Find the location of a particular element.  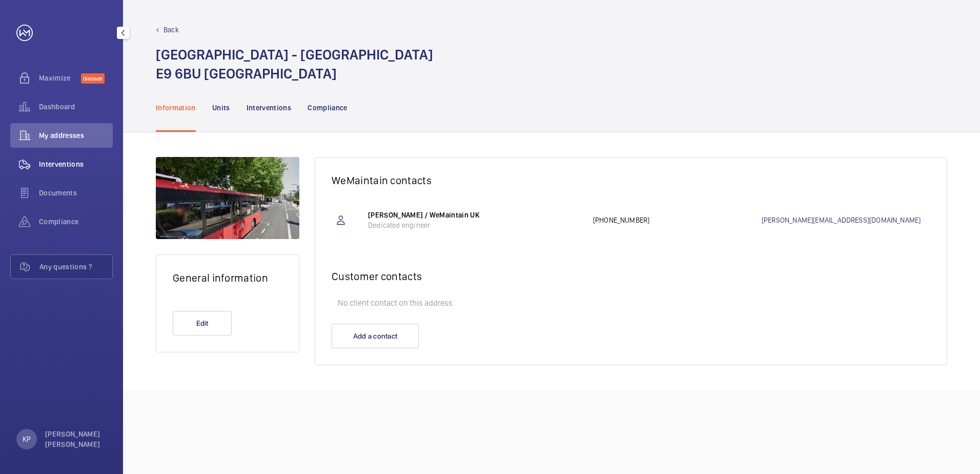

span: Documents is located at coordinates (76, 193).